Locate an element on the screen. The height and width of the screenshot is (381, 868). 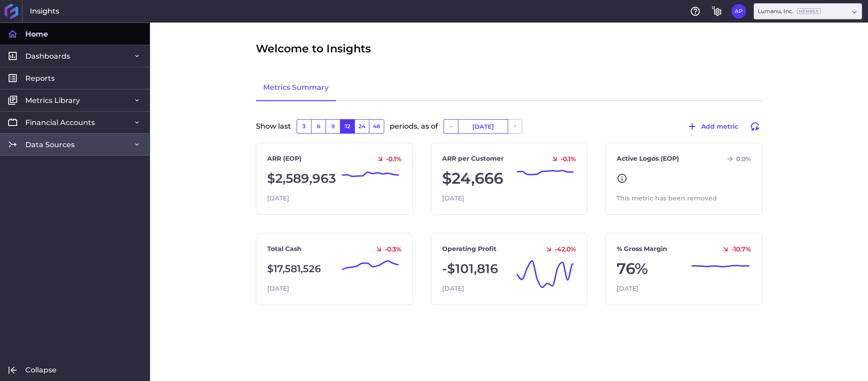
button: 9 is located at coordinates (332, 126).